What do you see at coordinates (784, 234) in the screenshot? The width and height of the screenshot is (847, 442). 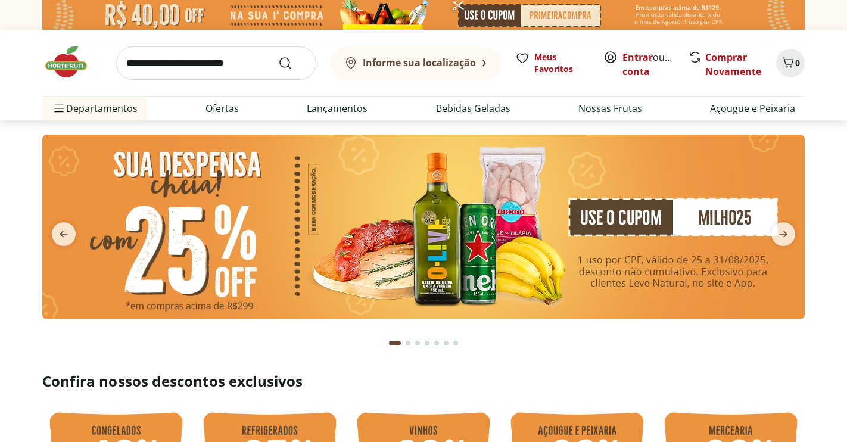 I see `button: next` at bounding box center [784, 234].